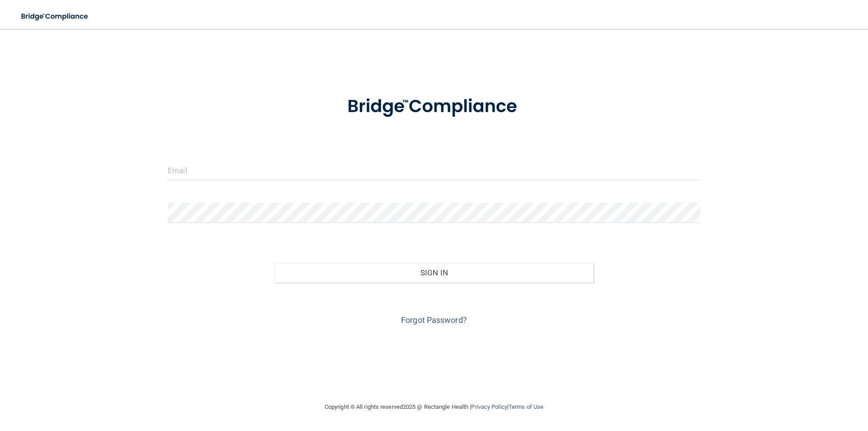 The width and height of the screenshot is (868, 431). I want to click on a: Privacy Policy, so click(489, 406).